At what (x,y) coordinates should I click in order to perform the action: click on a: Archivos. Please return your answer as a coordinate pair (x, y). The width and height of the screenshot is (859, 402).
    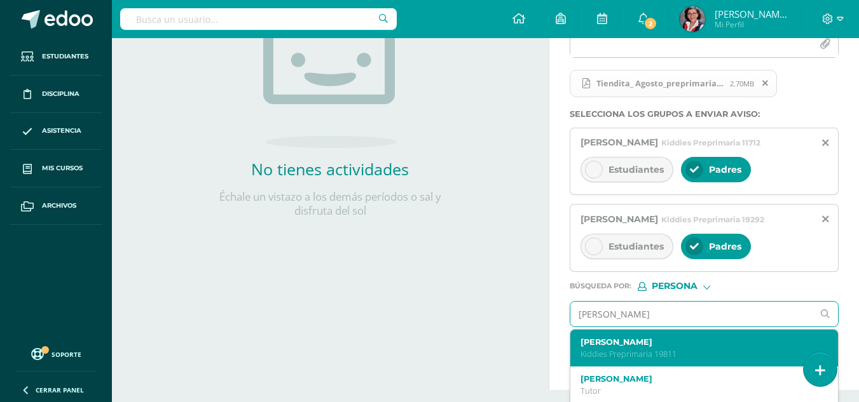
    Looking at the image, I should click on (56, 206).